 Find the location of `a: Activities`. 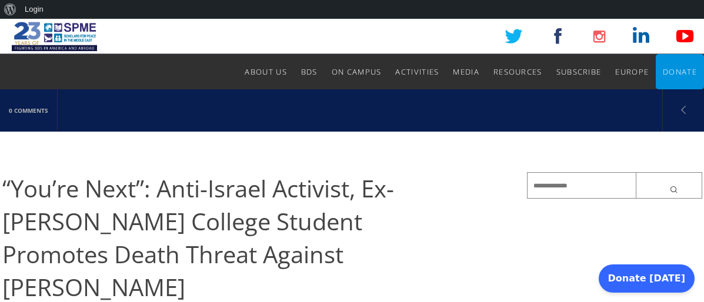

a: Activities is located at coordinates (417, 72).